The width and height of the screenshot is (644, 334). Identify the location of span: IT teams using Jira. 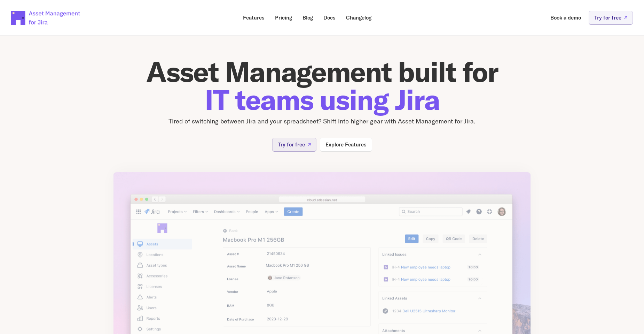
(322, 99).